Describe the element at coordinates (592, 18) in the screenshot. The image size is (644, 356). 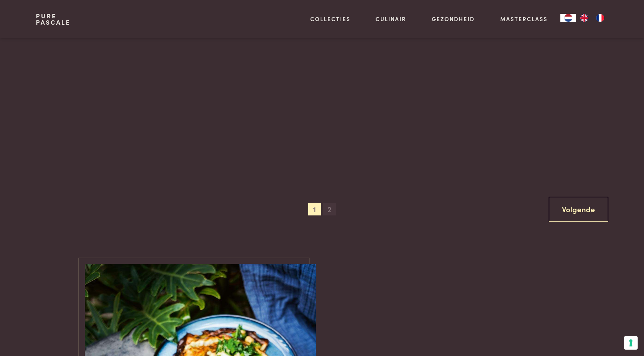
I see `ul: Language list` at that location.